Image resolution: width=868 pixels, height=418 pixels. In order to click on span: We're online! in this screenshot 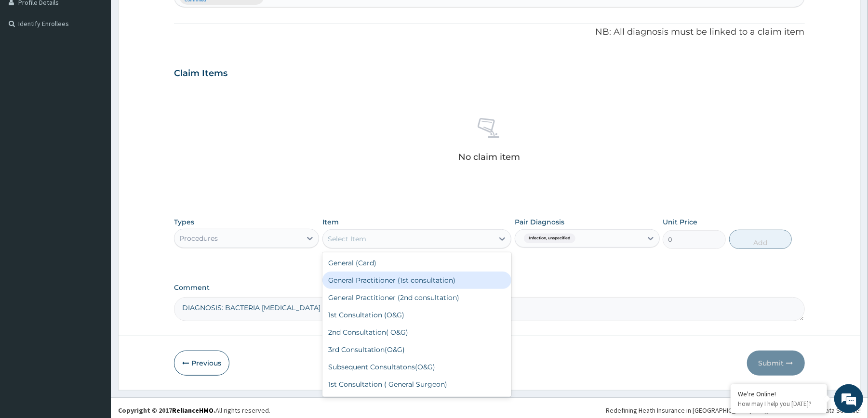, I will do `click(94, 170)`.